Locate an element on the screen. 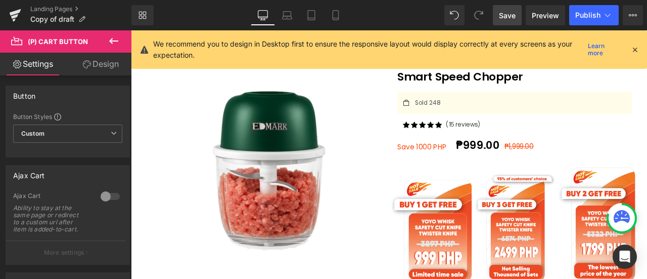  button: Publish is located at coordinates (594, 15).